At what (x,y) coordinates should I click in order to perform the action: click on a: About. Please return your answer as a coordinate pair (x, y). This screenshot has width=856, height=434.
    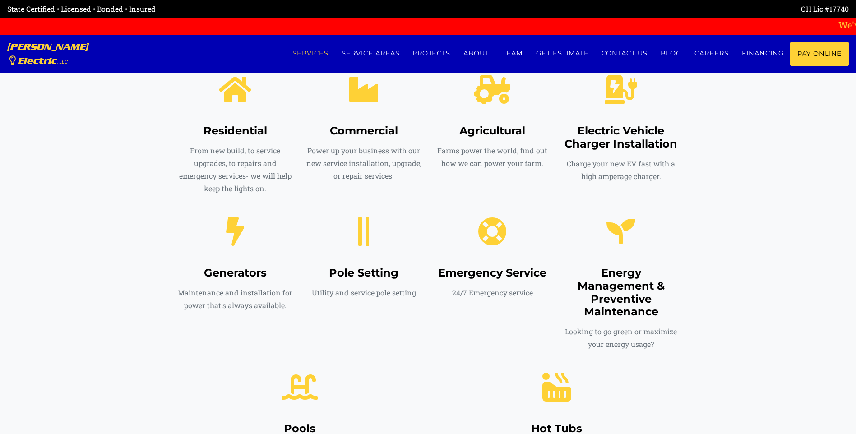
    Looking at the image, I should click on (477, 53).